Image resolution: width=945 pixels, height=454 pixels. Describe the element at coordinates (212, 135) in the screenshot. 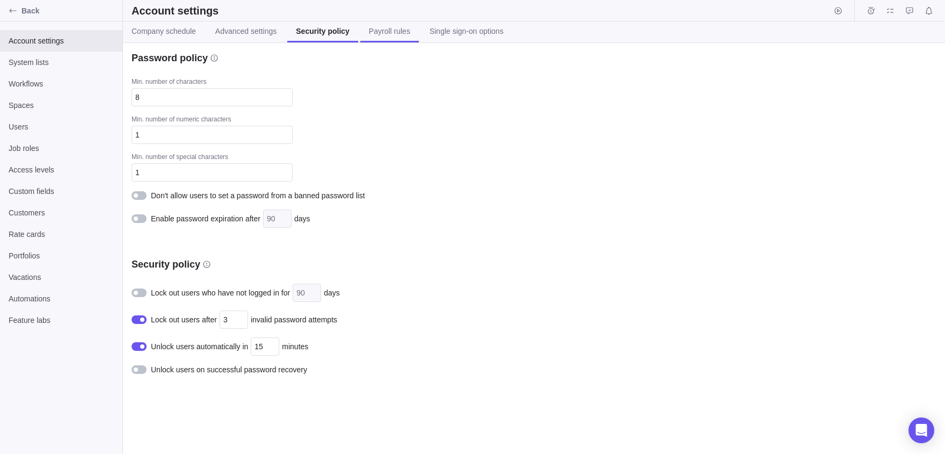

I see `input: Min. number of numeric characters` at that location.